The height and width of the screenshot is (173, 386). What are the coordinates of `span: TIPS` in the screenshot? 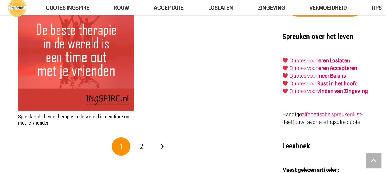 It's located at (376, 8).